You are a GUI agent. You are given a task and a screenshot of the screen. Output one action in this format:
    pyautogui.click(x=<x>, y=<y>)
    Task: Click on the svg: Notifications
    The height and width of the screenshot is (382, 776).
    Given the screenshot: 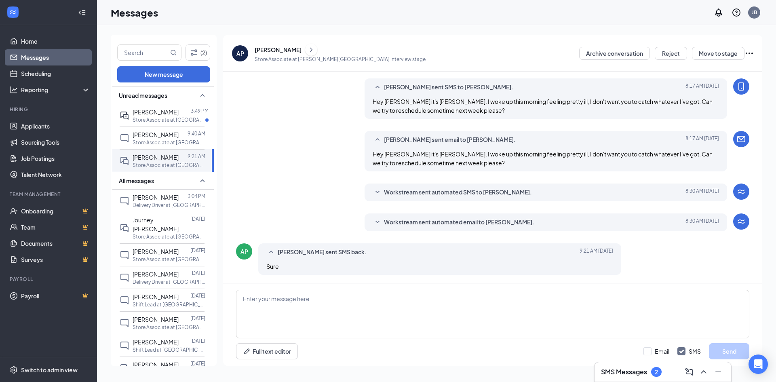 What is the action you would take?
    pyautogui.click(x=718, y=13)
    